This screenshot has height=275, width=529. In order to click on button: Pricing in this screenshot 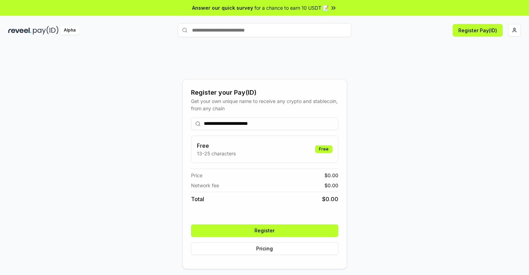, I will do `click(265, 249)`.